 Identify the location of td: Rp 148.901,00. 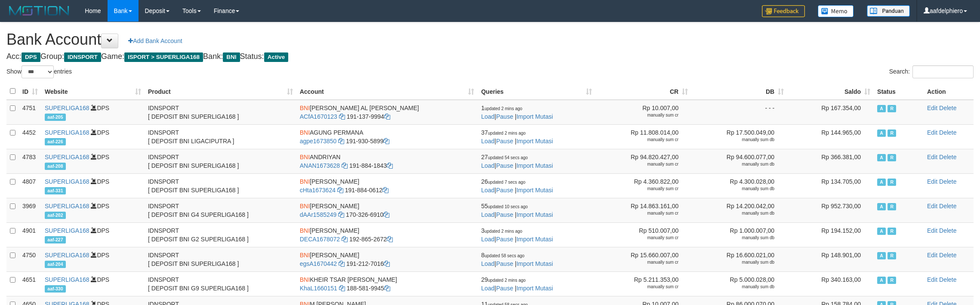
(830, 259).